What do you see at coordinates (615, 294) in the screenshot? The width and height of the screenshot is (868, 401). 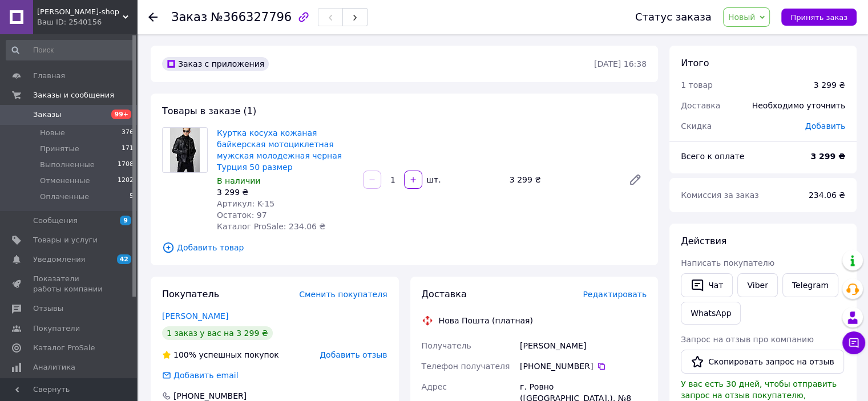 I see `span: Редактировать` at bounding box center [615, 294].